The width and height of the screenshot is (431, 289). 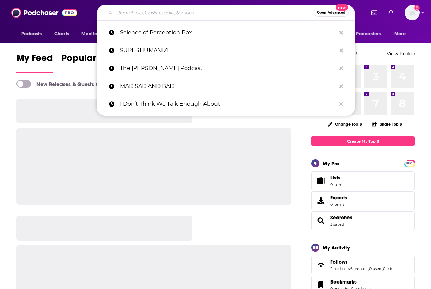 What do you see at coordinates (226, 86) in the screenshot?
I see `a: MAD SAD AND BAD` at bounding box center [226, 86].